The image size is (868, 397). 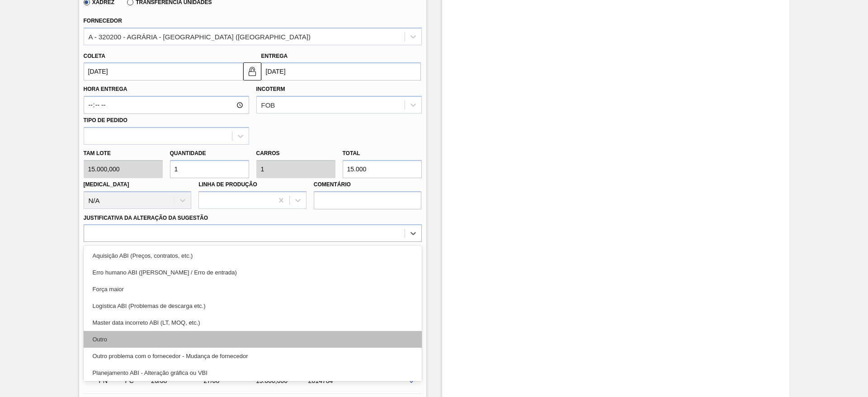 What do you see at coordinates (268, 153) in the screenshot?
I see `label: Carros` at bounding box center [268, 153].